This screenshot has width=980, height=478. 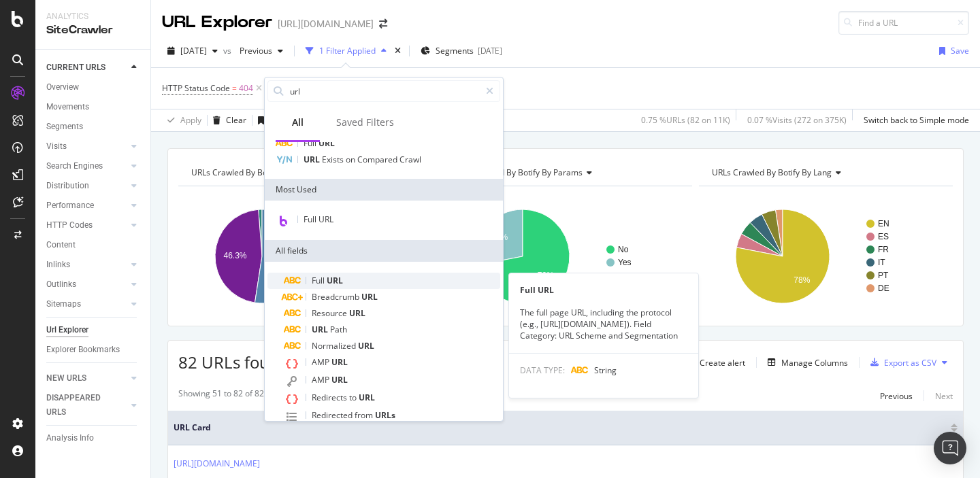 What do you see at coordinates (93, 349) in the screenshot?
I see `a: Explorer Bookmarks` at bounding box center [93, 349].